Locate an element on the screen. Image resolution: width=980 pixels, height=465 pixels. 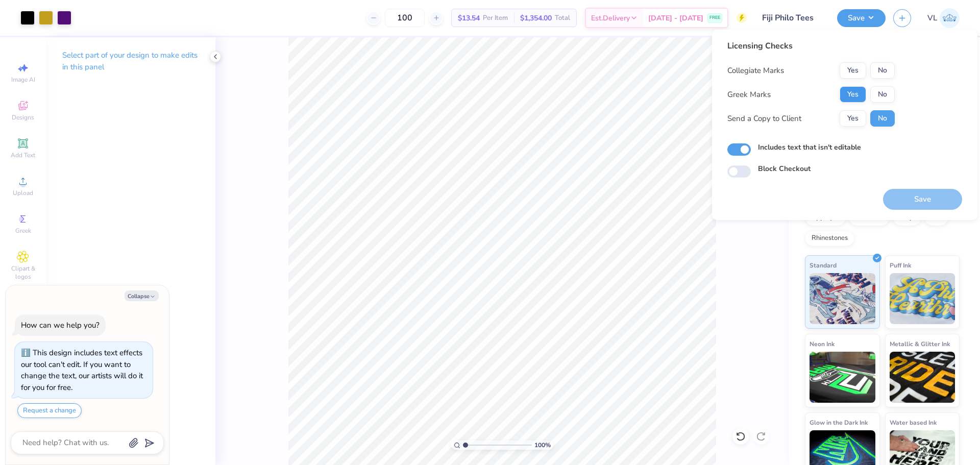
label: Includes text that isn't editable is located at coordinates (810, 147).